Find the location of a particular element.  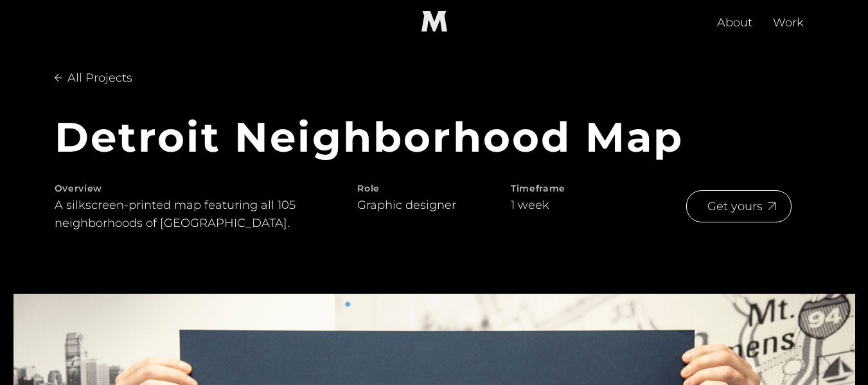

h1: Timeframe is located at coordinates (567, 188).